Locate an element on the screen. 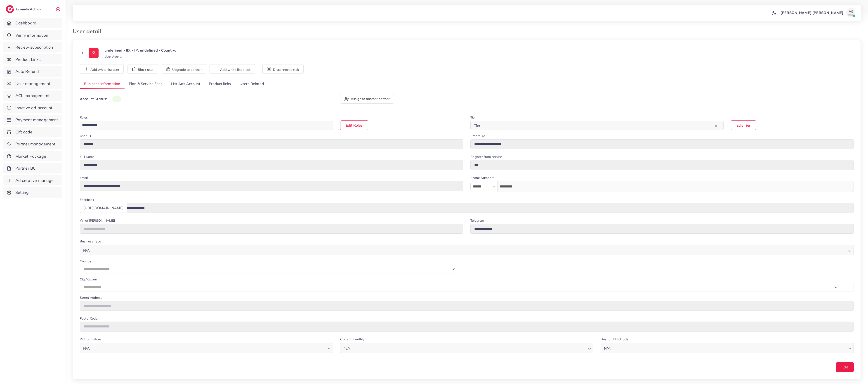  img: ic-user-info.36bf1079.svg is located at coordinates (93, 53).